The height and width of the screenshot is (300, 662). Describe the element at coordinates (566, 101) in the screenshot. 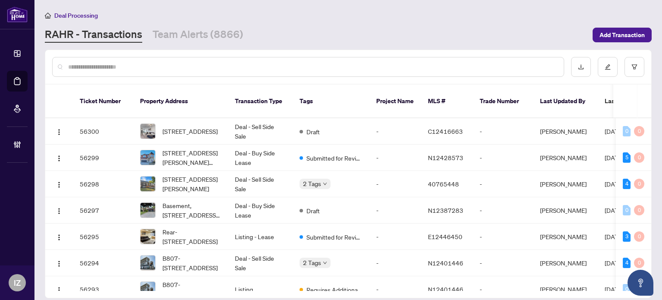

I see `th: Last Updated By` at that location.